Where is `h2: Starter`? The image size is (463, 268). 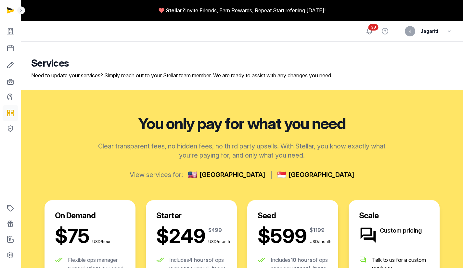
h2: Starter is located at coordinates (191, 216).